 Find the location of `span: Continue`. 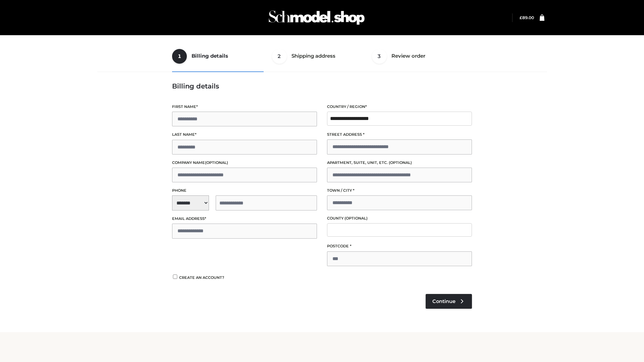

span: Continue is located at coordinates (444, 301).